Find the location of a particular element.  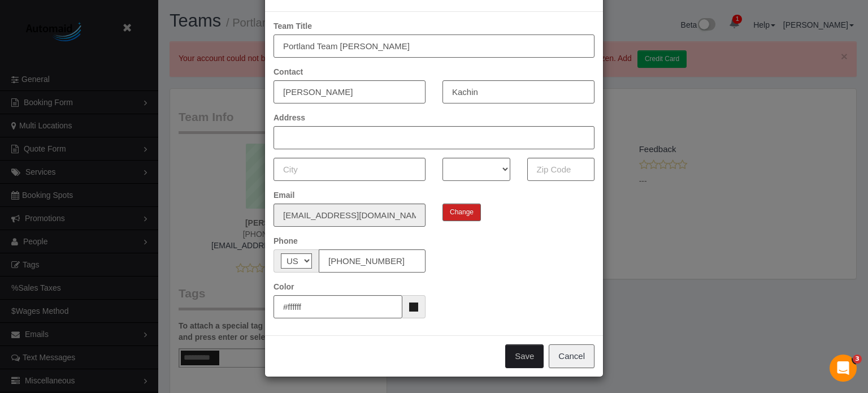

label: Address is located at coordinates (289, 118).